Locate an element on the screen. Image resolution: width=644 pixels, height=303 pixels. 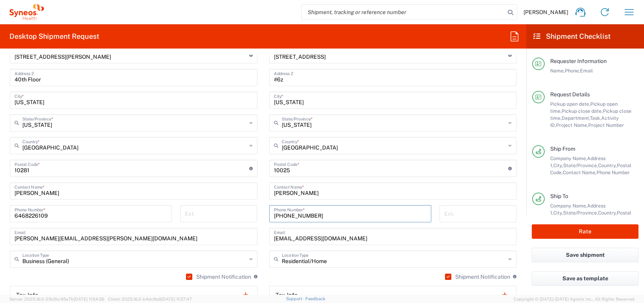
a: Support is located at coordinates (296, 299).